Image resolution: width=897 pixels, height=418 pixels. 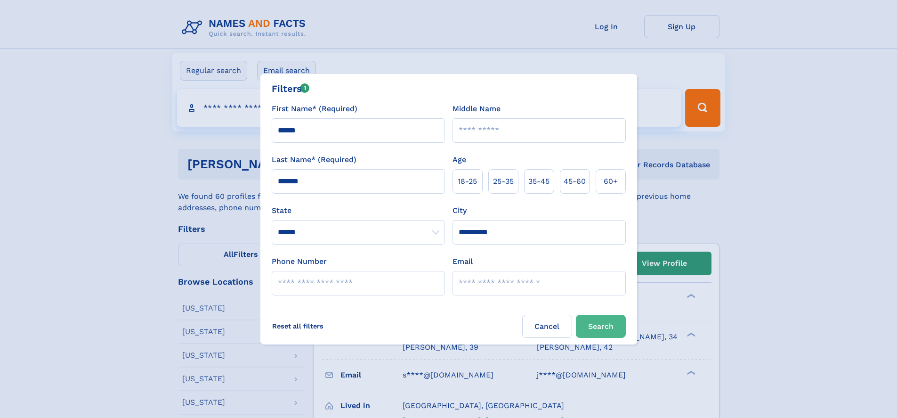 What do you see at coordinates (358, 210) in the screenshot?
I see `label: State` at bounding box center [358, 210].